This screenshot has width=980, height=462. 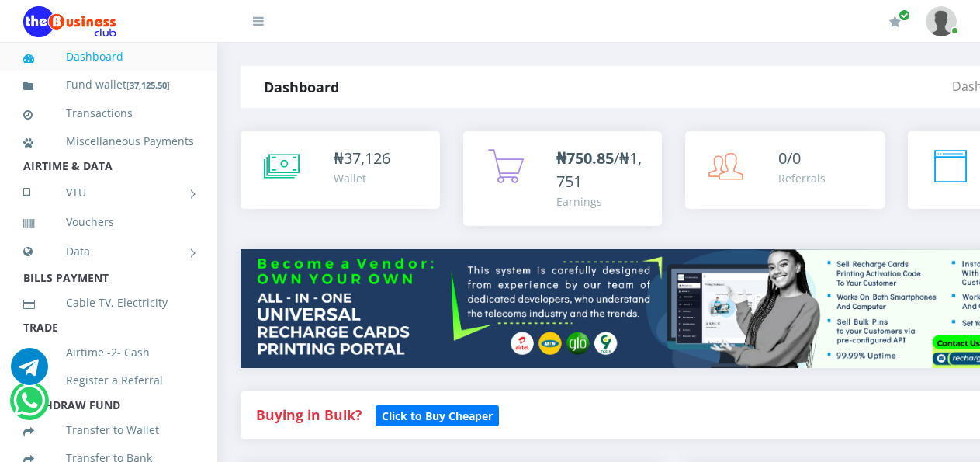 What do you see at coordinates (70, 21) in the screenshot?
I see `img: Logo` at bounding box center [70, 21].